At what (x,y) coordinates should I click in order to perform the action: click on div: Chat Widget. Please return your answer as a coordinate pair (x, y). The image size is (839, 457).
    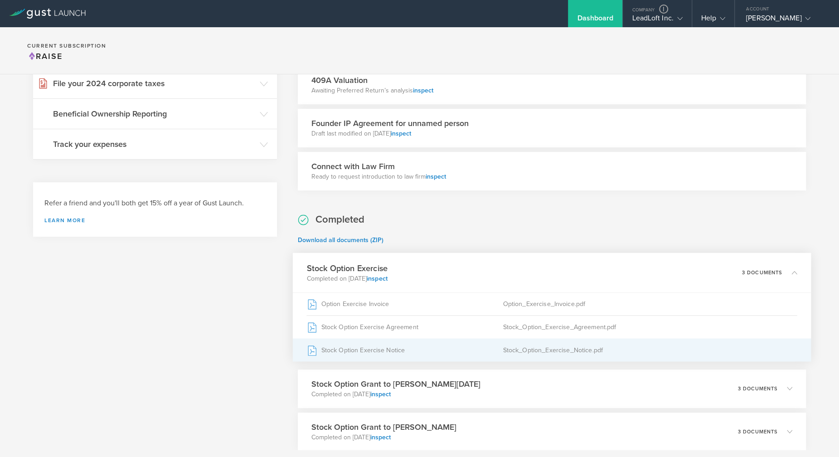
    Looking at the image, I should click on (816, 435).